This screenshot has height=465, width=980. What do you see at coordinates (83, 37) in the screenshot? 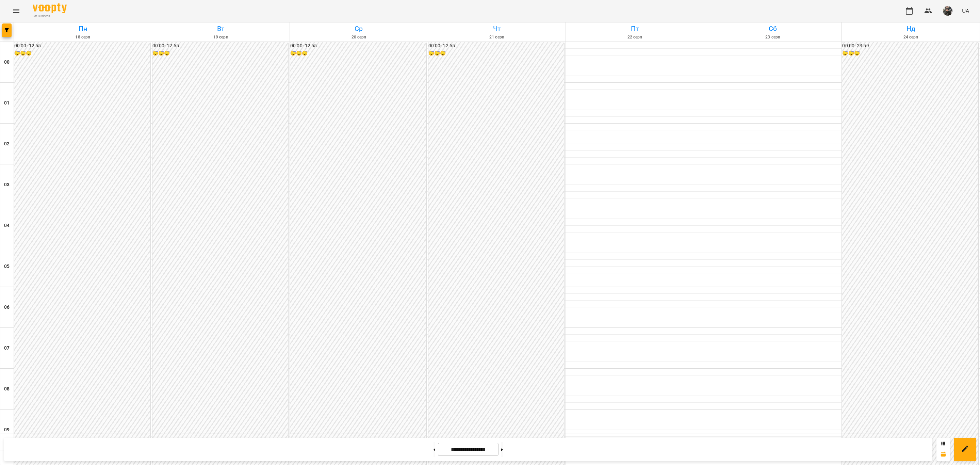
I see `h6: 18 серп` at bounding box center [83, 37].